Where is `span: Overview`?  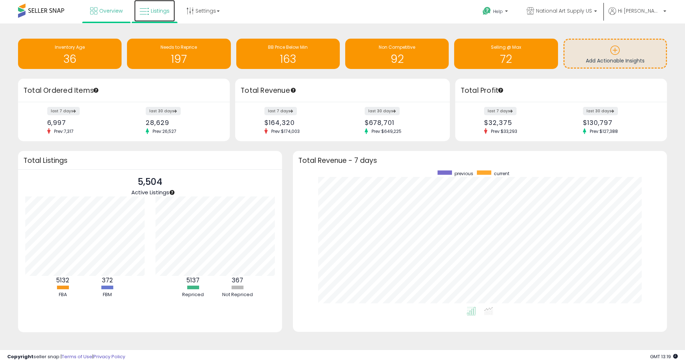 span: Overview is located at coordinates (111, 11).